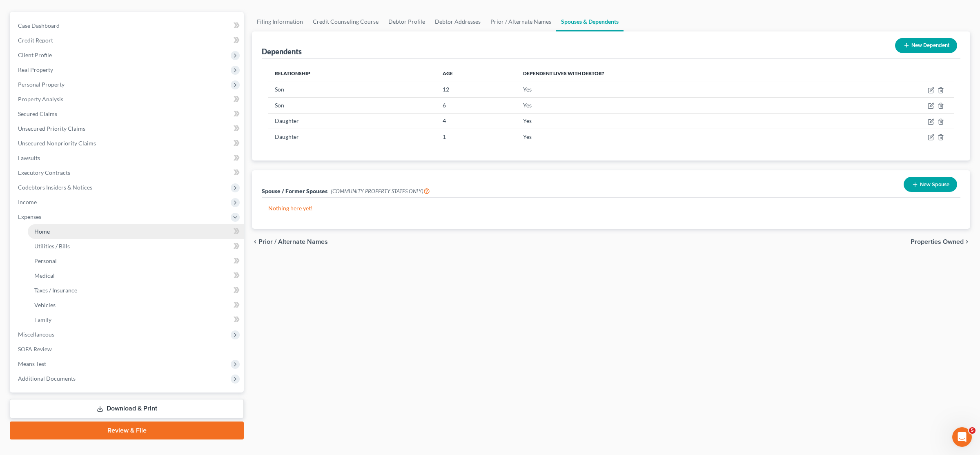  I want to click on a: Filing Information, so click(280, 22).